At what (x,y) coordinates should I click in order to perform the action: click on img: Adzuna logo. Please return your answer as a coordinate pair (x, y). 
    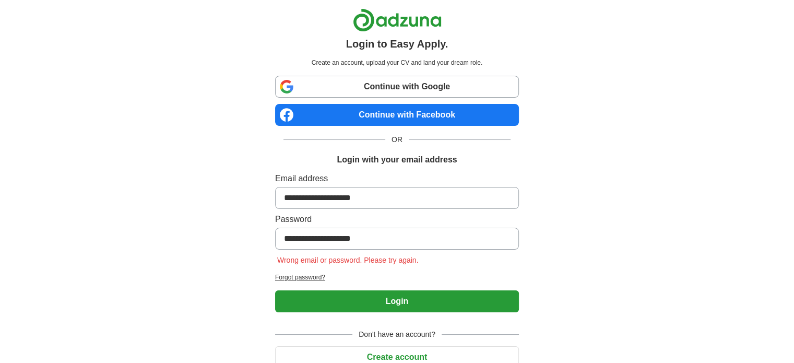
    Looking at the image, I should click on (397, 20).